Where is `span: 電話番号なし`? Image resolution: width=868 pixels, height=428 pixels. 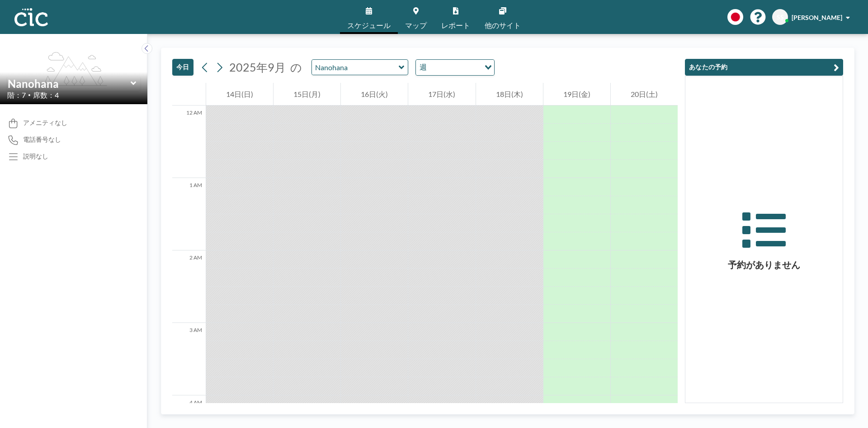 span: 電話番号なし is located at coordinates (42, 139).